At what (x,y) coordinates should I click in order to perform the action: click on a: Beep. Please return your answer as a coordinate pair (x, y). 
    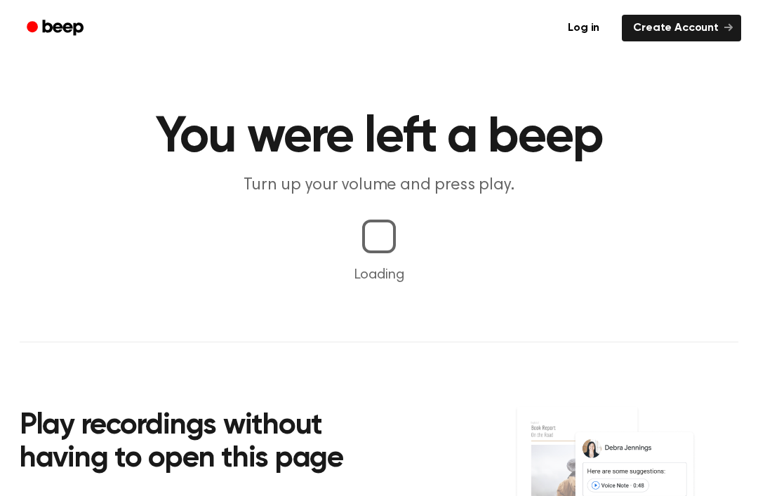
    Looking at the image, I should click on (56, 28).